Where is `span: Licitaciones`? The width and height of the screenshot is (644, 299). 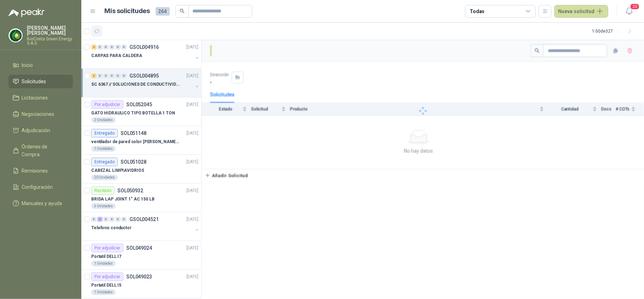
span: Licitaciones is located at coordinates (35, 98).